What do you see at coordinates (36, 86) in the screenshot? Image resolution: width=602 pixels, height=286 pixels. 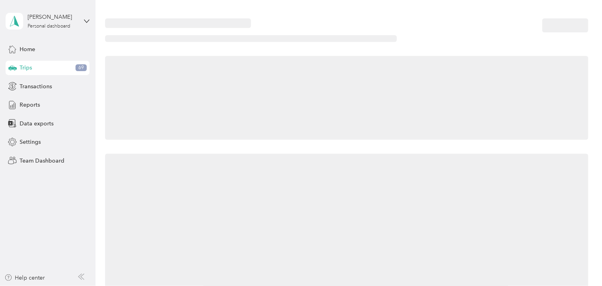 I see `span: Transactions` at bounding box center [36, 86].